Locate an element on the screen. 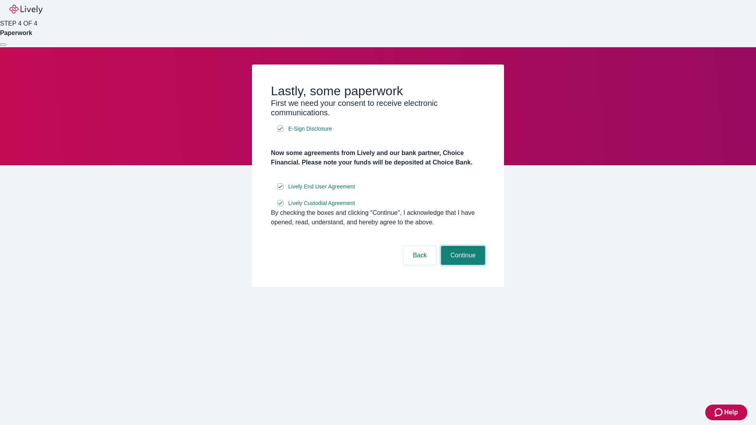 The height and width of the screenshot is (425, 756). img: Lively is located at coordinates (26, 9).